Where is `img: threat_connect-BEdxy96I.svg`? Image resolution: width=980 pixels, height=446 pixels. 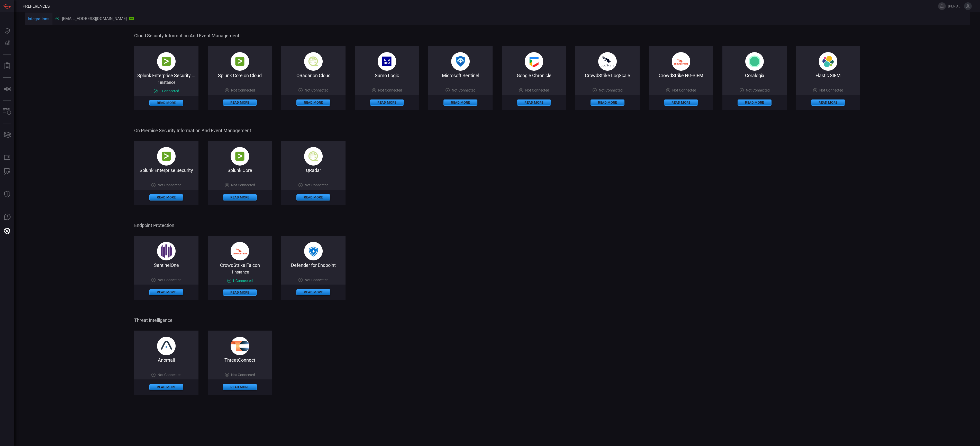 img: threat_connect-BEdxy96I.svg is located at coordinates (240, 346).